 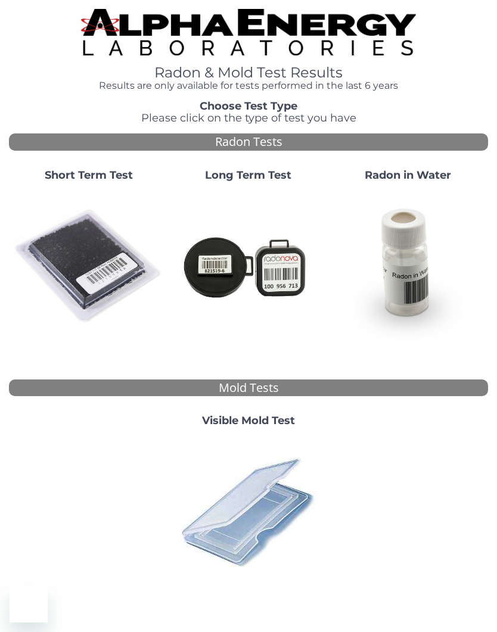 What do you see at coordinates (249, 86) in the screenshot?
I see `h4: Results are only available for tests performed in the last 6 years` at bounding box center [249, 86].